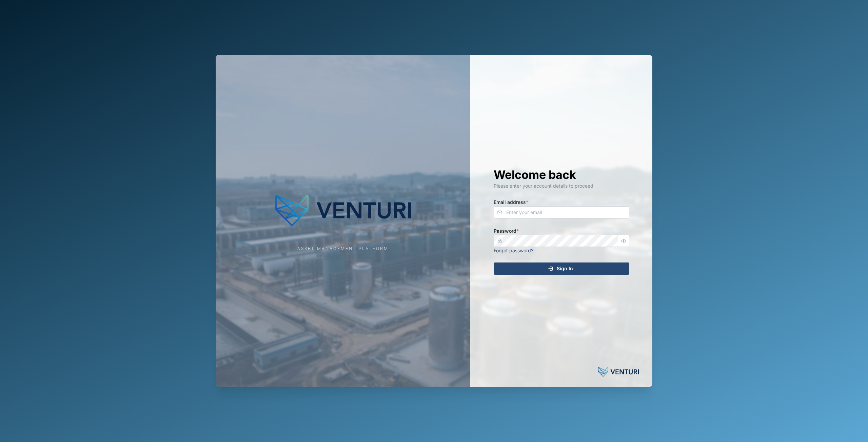  What do you see at coordinates (506, 231) in the screenshot?
I see `label: Password` at bounding box center [506, 231].